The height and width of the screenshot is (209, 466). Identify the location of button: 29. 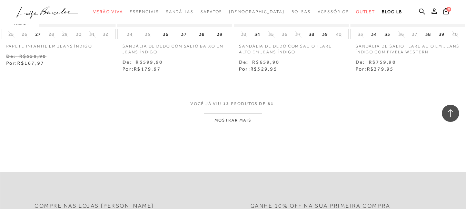
(65, 34).